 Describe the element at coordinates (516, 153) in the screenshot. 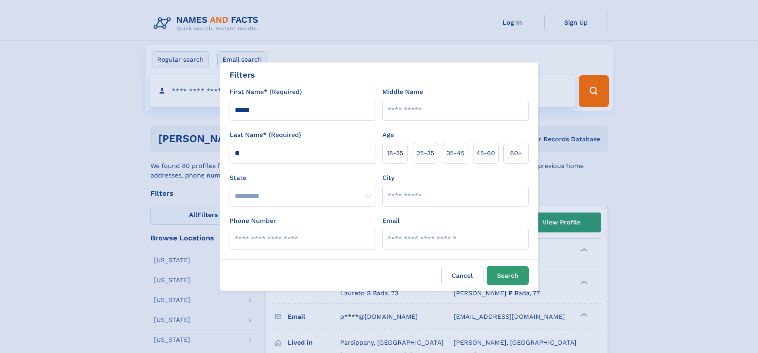

I see `span: 60+` at that location.